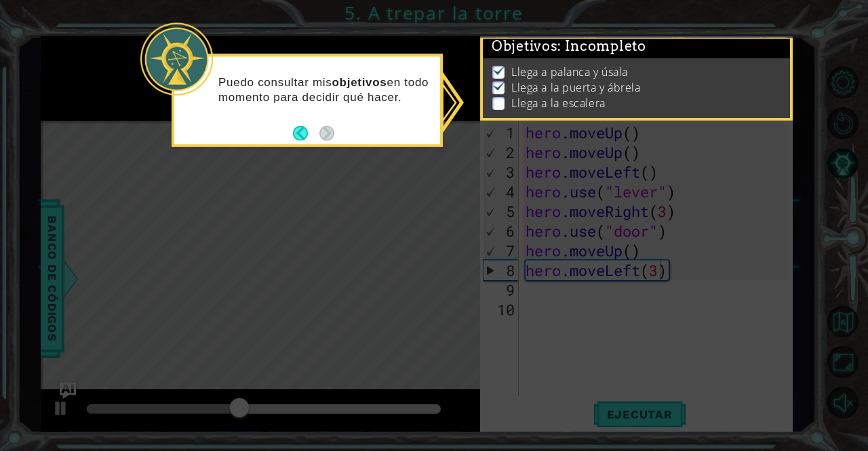  What do you see at coordinates (306, 133) in the screenshot?
I see `button: Back` at bounding box center [306, 133].